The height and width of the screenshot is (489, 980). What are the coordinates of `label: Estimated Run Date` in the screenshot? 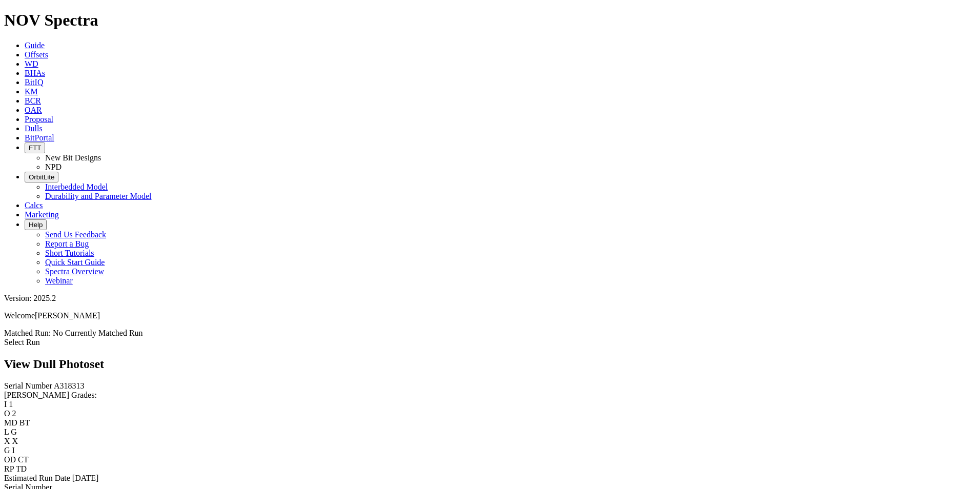 It's located at (37, 478).